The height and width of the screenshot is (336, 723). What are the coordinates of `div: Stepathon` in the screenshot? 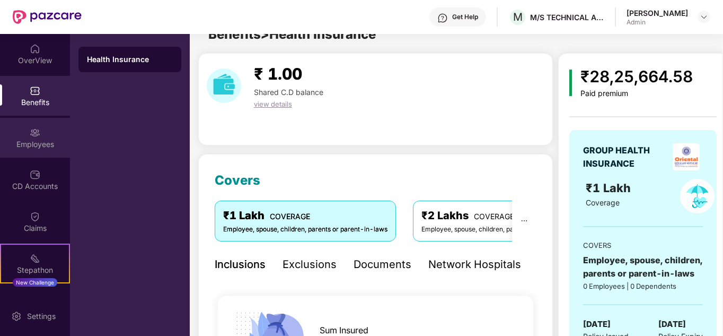 It's located at (35, 270).